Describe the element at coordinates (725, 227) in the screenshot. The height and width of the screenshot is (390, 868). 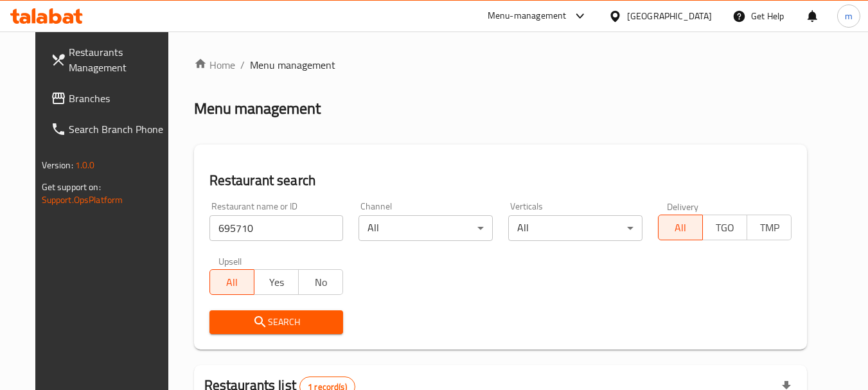
I see `button: TGO` at that location.